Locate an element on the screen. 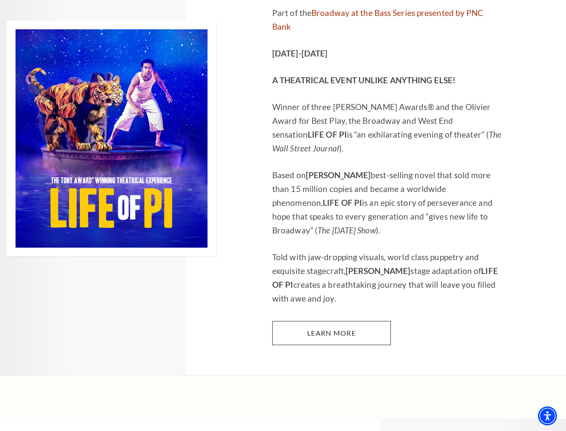 The width and height of the screenshot is (566, 431). strong: A THEATRICAL EVENT UNLIKE ANYTHING ELSE! is located at coordinates (363, 80).